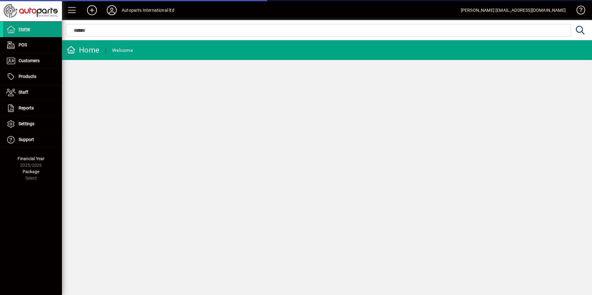 This screenshot has height=295, width=592. I want to click on span: Package, so click(31, 172).